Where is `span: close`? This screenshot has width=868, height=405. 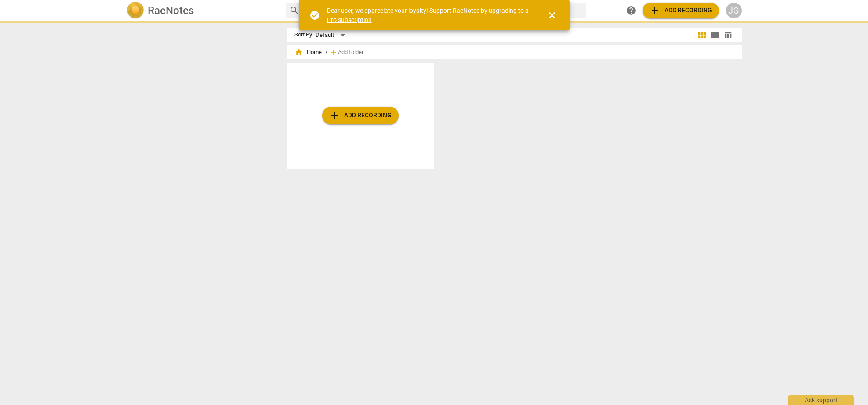
span: close is located at coordinates (552, 15).